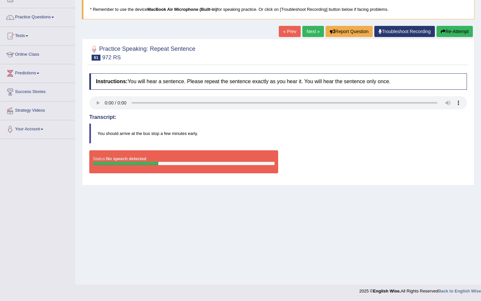  Describe the element at coordinates (278, 81) in the screenshot. I see `h4: You will hear a sentence. Please repeat the sentence exactly as you hear it. You will hear the se...` at that location.